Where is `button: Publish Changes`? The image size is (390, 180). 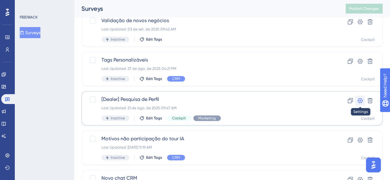
button: Publish Changes is located at coordinates (364, 9).